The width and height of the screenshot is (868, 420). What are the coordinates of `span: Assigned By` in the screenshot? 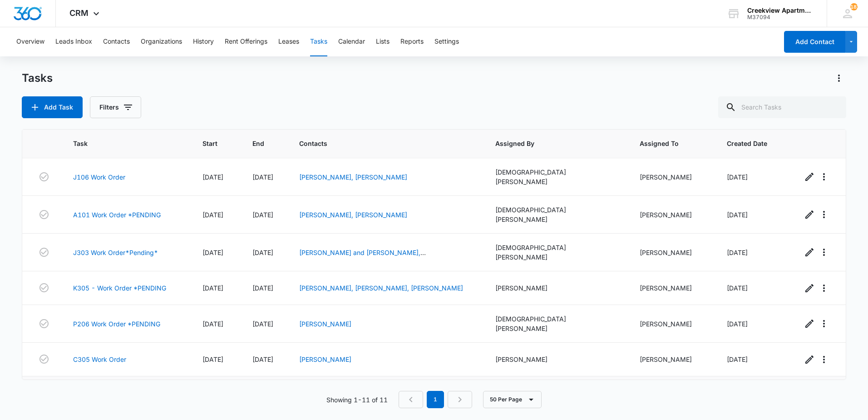 It's located at (550, 143).